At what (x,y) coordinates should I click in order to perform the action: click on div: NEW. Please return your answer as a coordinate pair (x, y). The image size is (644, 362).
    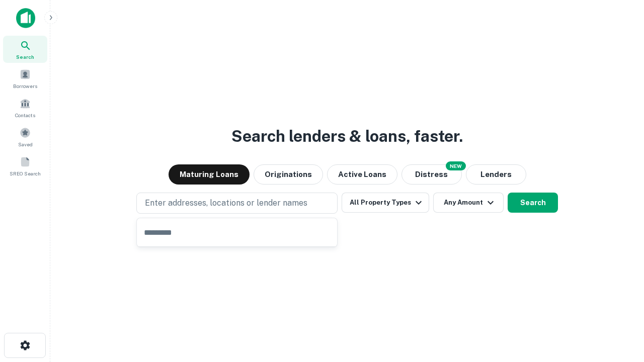
    Looking at the image, I should click on (456, 166).